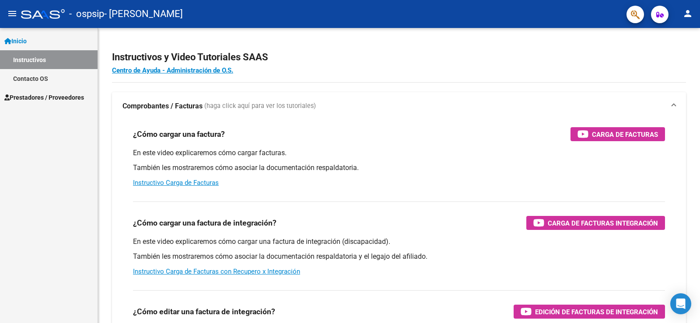 The image size is (700, 323). What do you see at coordinates (603, 223) in the screenshot?
I see `span: Carga de Facturas Integración` at bounding box center [603, 223].